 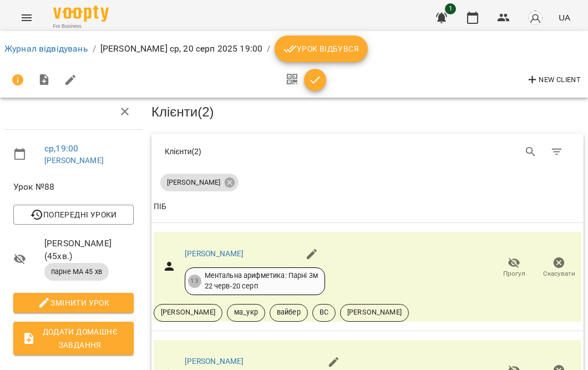 What do you see at coordinates (262, 151) in the screenshot?
I see `div: Клієнти ( 2 )` at bounding box center [262, 151].